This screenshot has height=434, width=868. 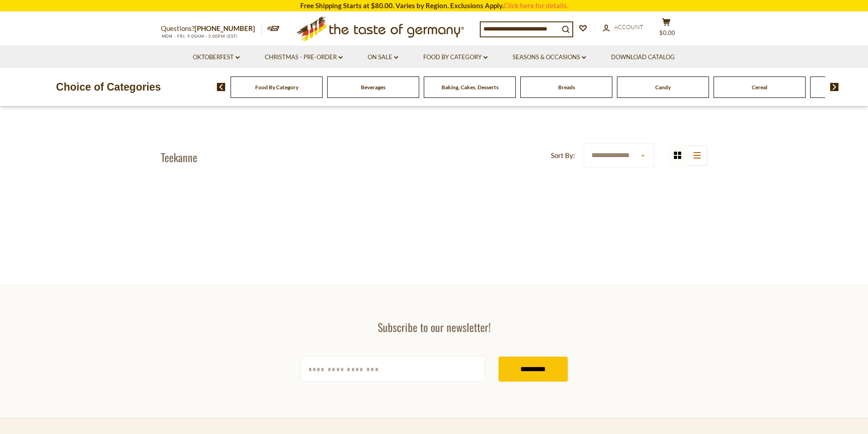 What do you see at coordinates (760, 87) in the screenshot?
I see `a: Cereal` at bounding box center [760, 87].